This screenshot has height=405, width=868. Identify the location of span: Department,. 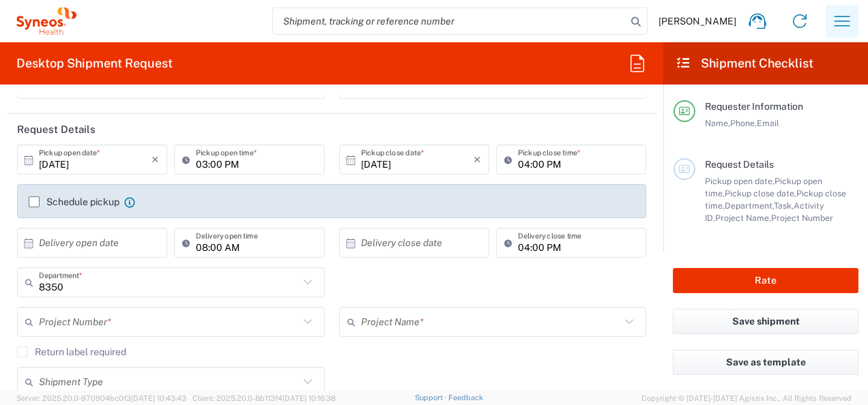
(750, 205).